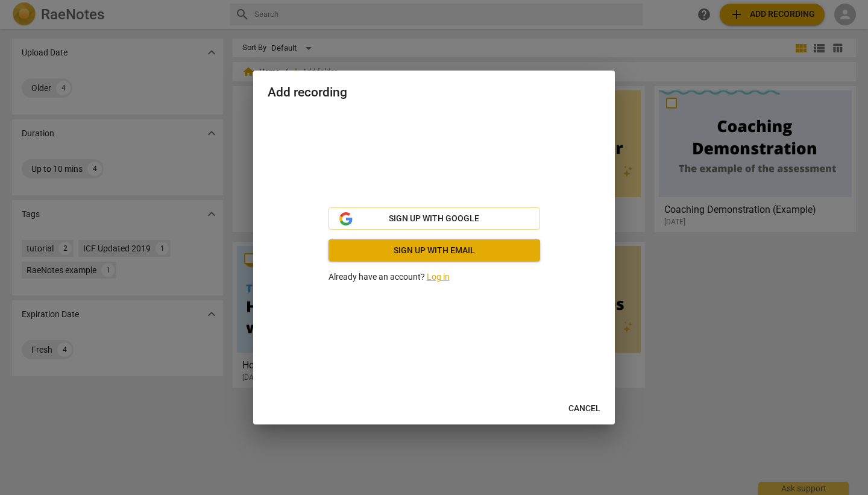 This screenshot has width=868, height=495. Describe the element at coordinates (584, 409) in the screenshot. I see `span: Cancel` at that location.